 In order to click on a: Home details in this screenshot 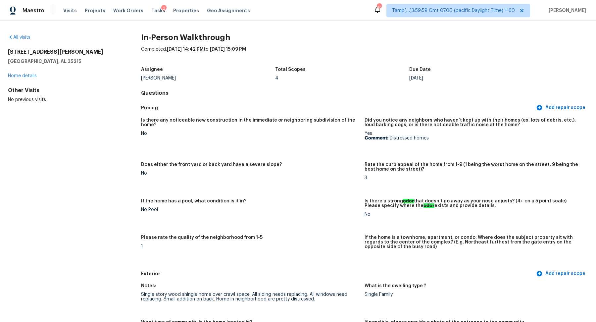, I will do `click(22, 76)`.